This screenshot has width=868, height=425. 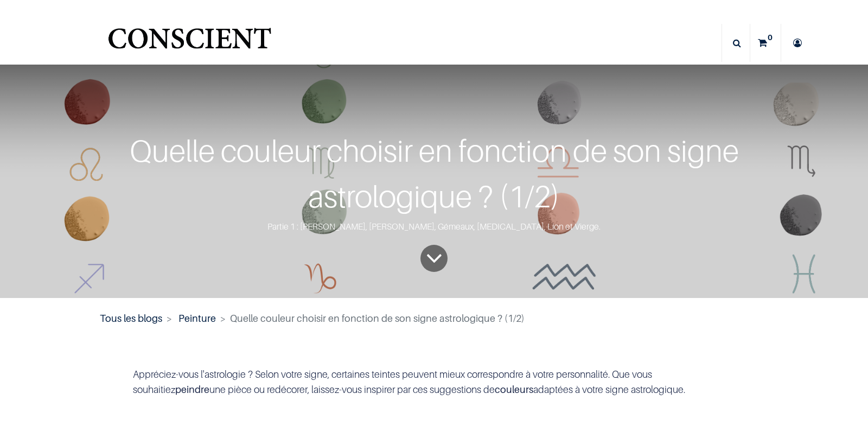 I want to click on font: Appréciez-vous l'astrologie ? Selon votre signe, certaines teintes peuvent mieux correspondre à v..., so click(x=409, y=382).